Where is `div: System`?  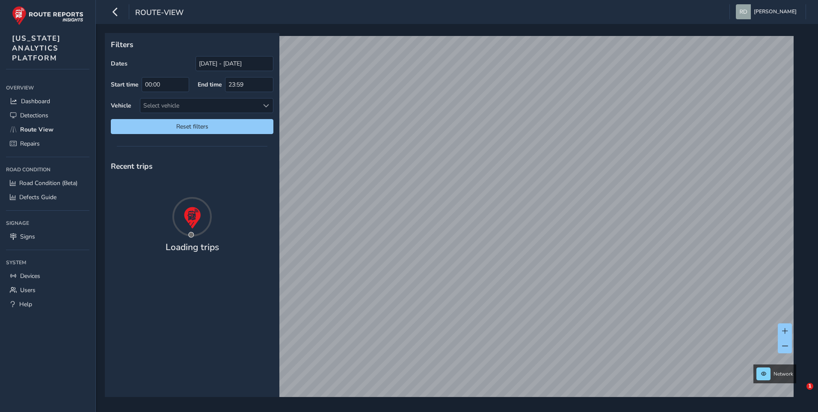
div: System is located at coordinates (47, 262).